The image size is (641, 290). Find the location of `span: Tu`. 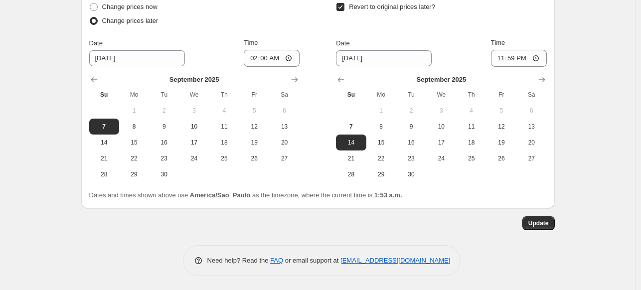

span: Tu is located at coordinates (164, 95).